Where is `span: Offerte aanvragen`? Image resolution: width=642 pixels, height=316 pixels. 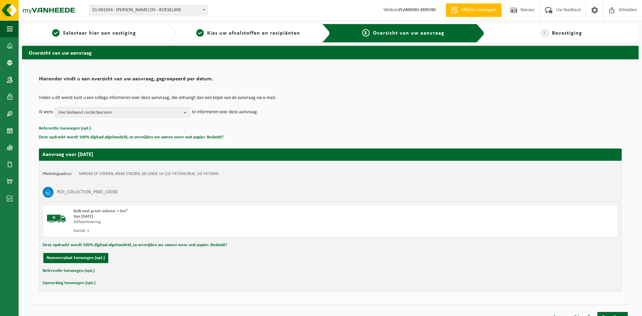 span: Offerte aanvragen is located at coordinates (479, 10).